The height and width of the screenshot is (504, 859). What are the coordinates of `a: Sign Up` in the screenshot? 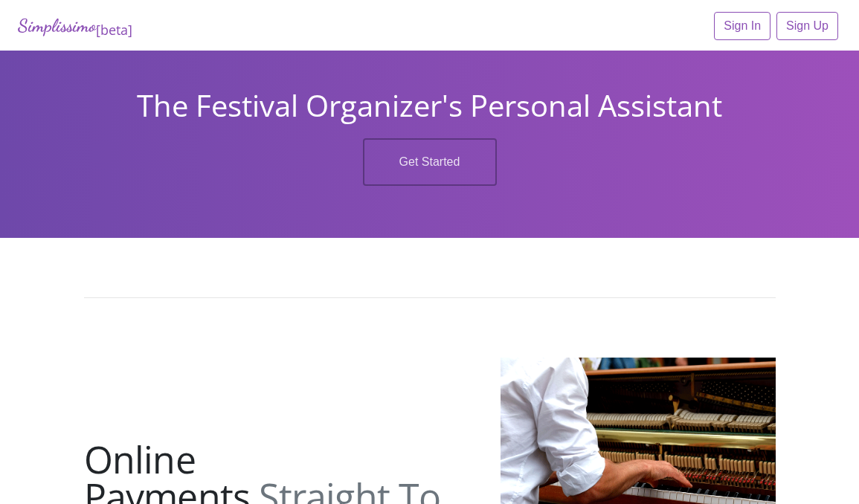 It's located at (806, 26).